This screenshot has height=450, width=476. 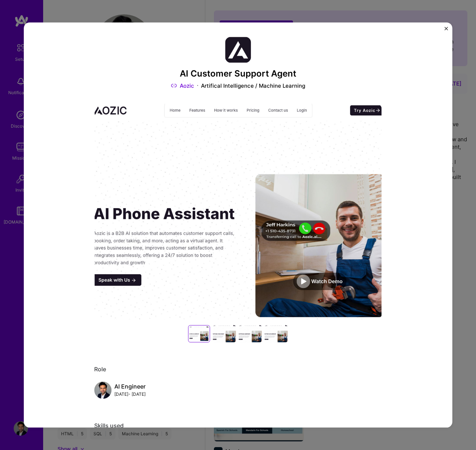 I want to click on img: Project, so click(x=238, y=211).